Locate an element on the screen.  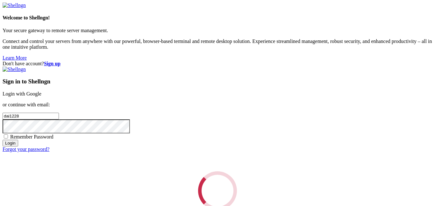
a: Sign up is located at coordinates (52, 63).